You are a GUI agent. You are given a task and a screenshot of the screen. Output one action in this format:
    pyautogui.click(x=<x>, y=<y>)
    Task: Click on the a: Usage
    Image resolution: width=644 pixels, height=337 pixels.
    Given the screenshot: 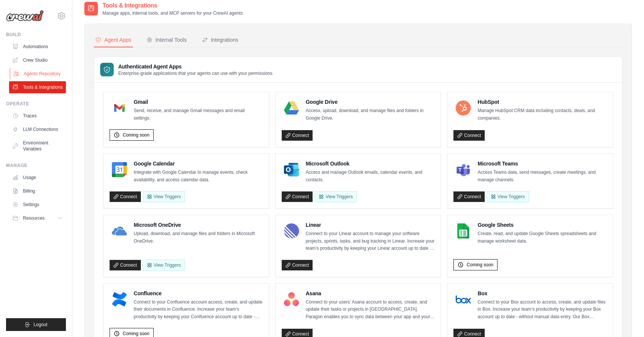 What is the action you would take?
    pyautogui.click(x=37, y=178)
    